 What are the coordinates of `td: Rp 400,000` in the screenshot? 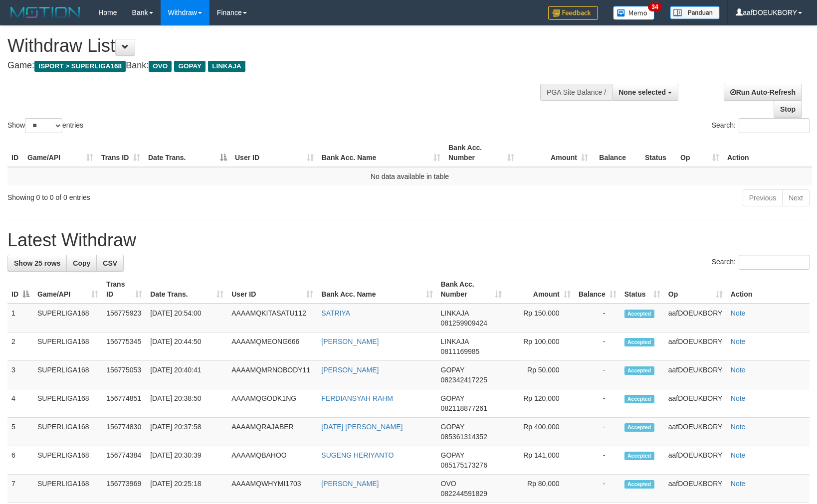 It's located at (540, 432).